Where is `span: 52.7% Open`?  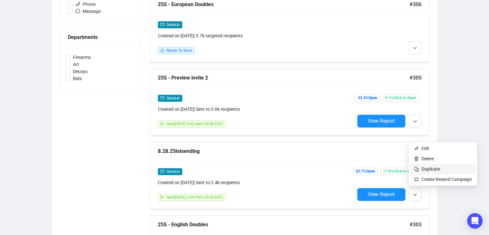 span: 52.7% Open is located at coordinates (365, 171).